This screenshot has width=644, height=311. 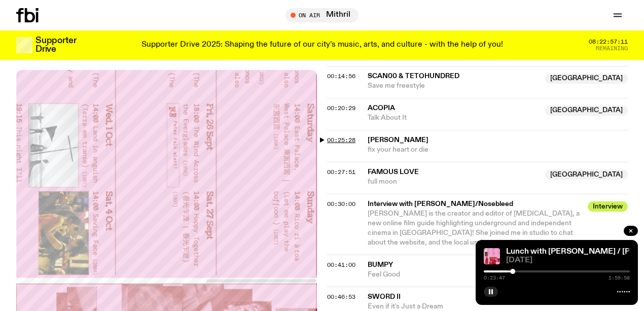 What do you see at coordinates (341, 172) in the screenshot?
I see `span: 00:27:51` at bounding box center [341, 172].